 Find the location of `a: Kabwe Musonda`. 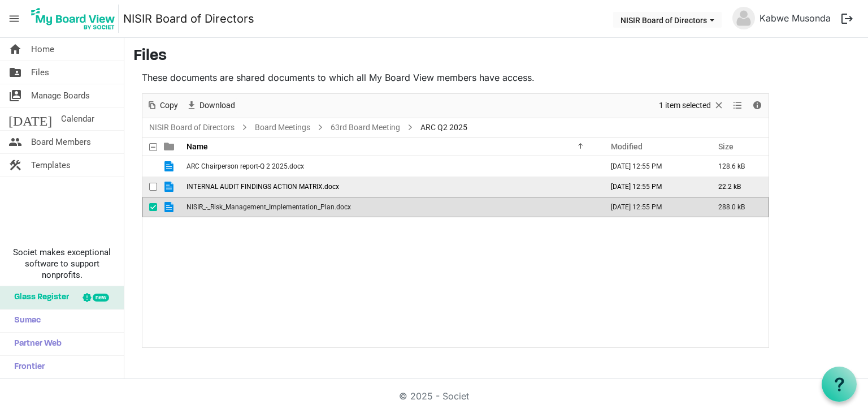

a: Kabwe Musonda is located at coordinates (795, 18).